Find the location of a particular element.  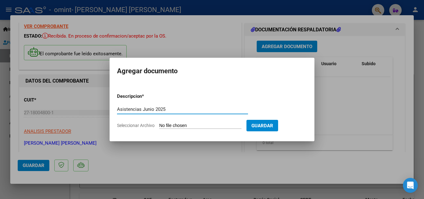

span: Seleccionar Archivo is located at coordinates (136, 125).